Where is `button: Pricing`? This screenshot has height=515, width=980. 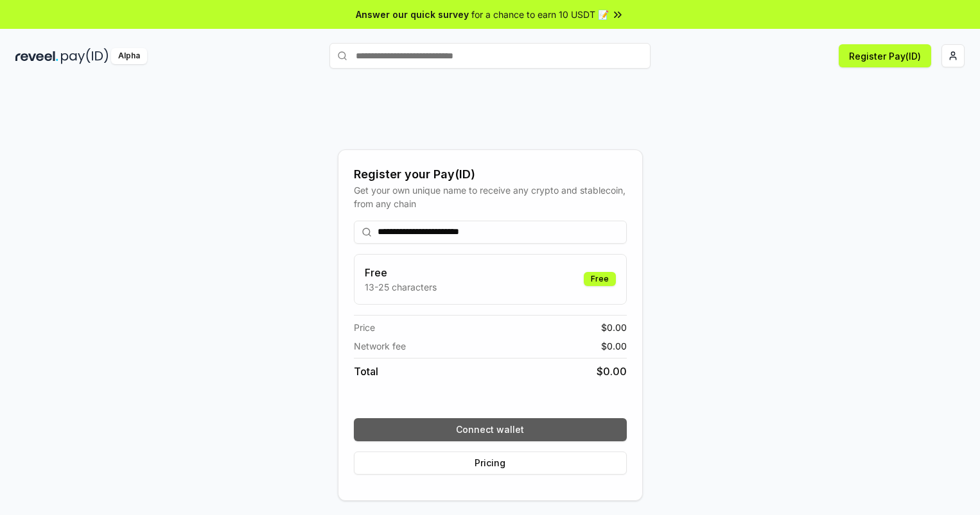
button: Pricing is located at coordinates (490, 463).